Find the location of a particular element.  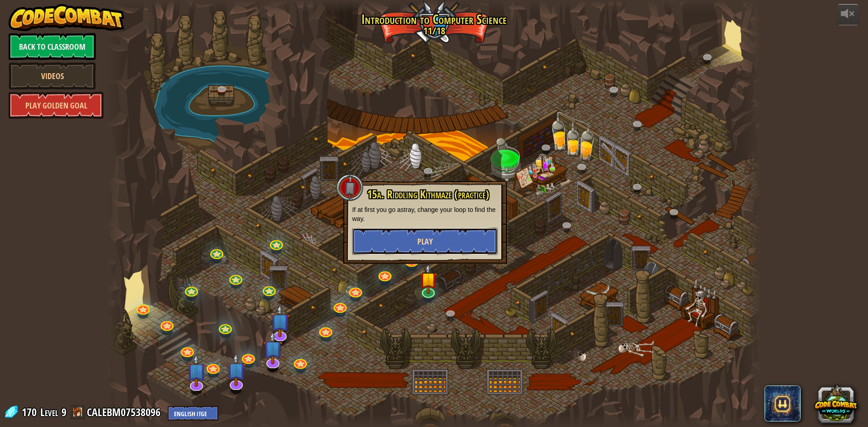

button: Adjust volume is located at coordinates (848, 14).